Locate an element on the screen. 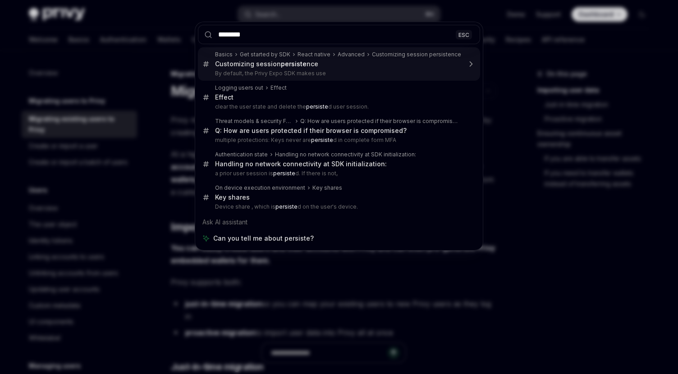  div: Customizing session persistence is located at coordinates (417, 55).